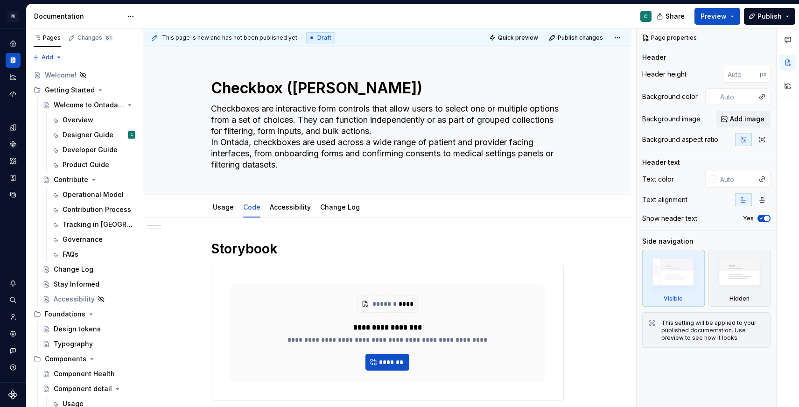 The image size is (799, 407). Describe the element at coordinates (13, 395) in the screenshot. I see `a: Supernova Logo` at that location.